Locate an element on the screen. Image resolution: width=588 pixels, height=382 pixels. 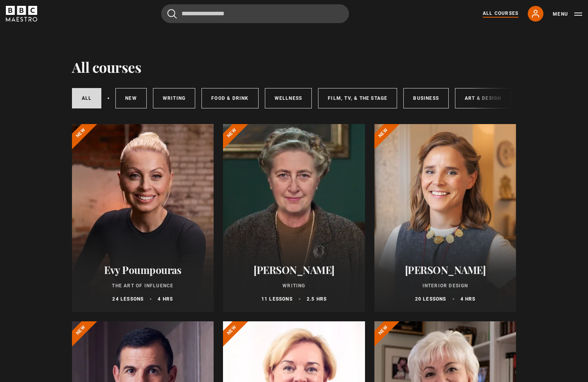
a: Business is located at coordinates (426, 98).